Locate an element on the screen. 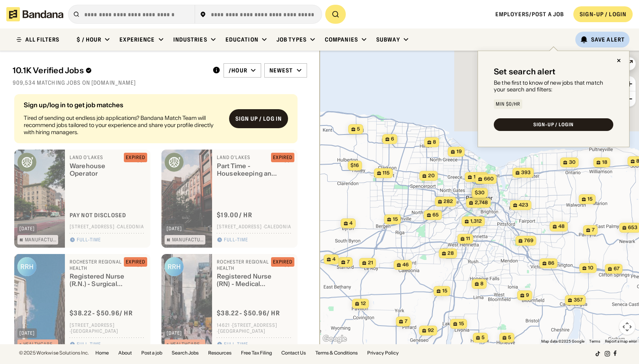  div: Industries is located at coordinates (190, 39).